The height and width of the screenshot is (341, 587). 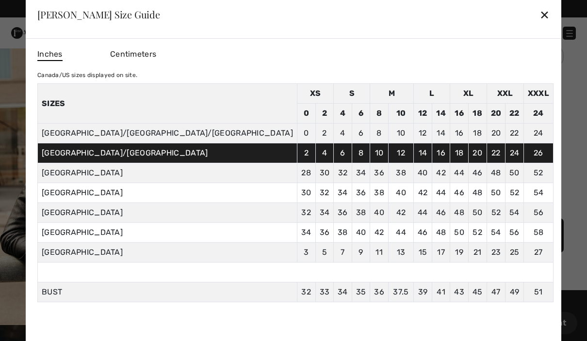 I want to click on td: 56, so click(x=514, y=233).